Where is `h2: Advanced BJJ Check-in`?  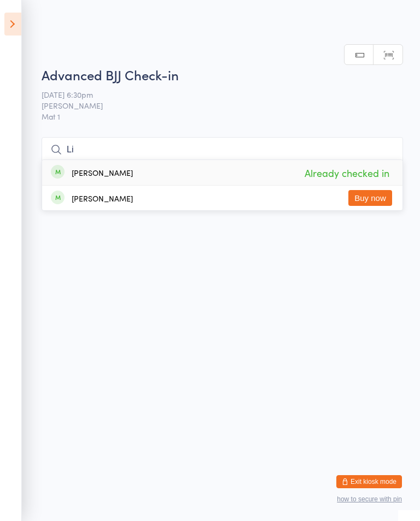 h2: Advanced BJJ Check-in is located at coordinates (222, 74).